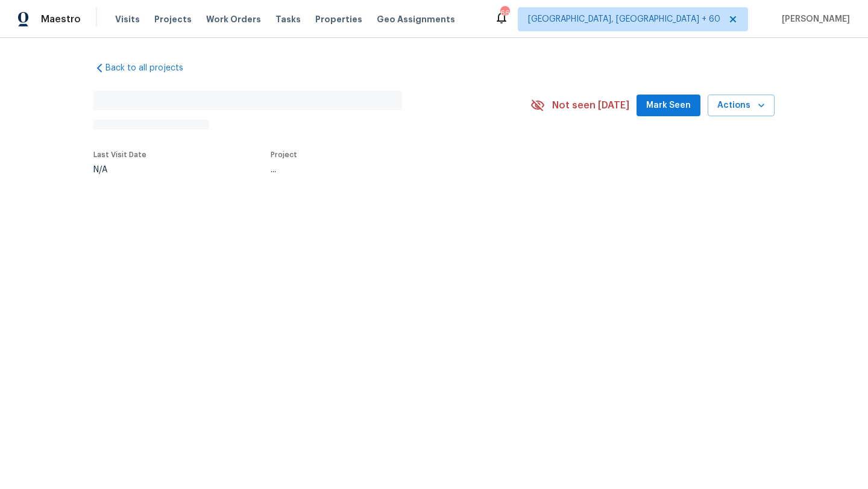 Image resolution: width=868 pixels, height=489 pixels. I want to click on span: Work Orders, so click(233, 19).